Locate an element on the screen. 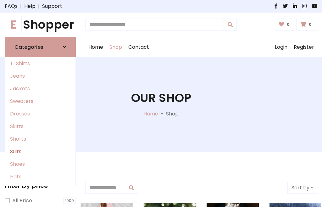 This screenshot has height=207, width=322. label: All Price is located at coordinates (22, 200).